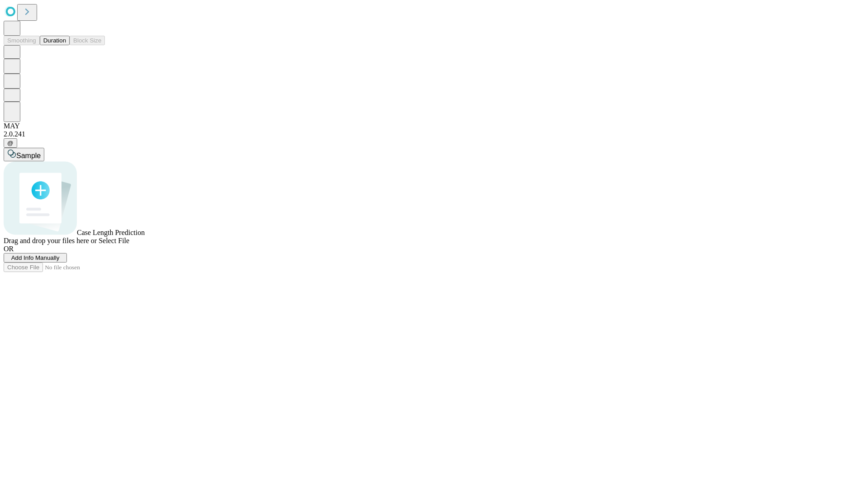 The height and width of the screenshot is (488, 868). Describe the element at coordinates (35, 257) in the screenshot. I see `button: Add Info Manually` at that location.